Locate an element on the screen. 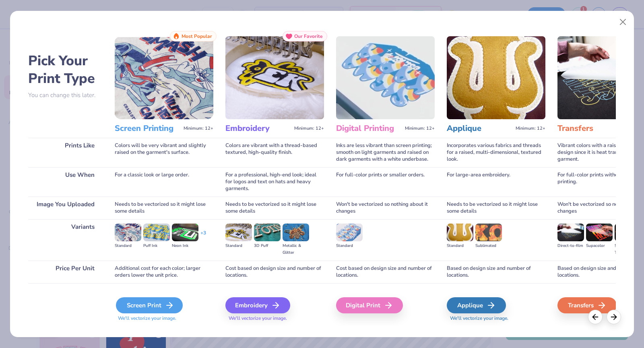 This screenshot has width=644, height=348. button: Close is located at coordinates (623, 22).